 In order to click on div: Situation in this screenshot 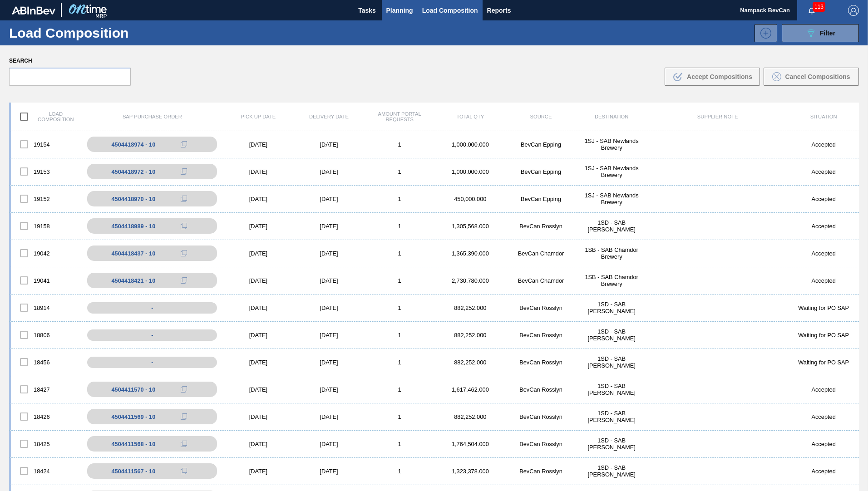, I will do `click(824, 116)`.